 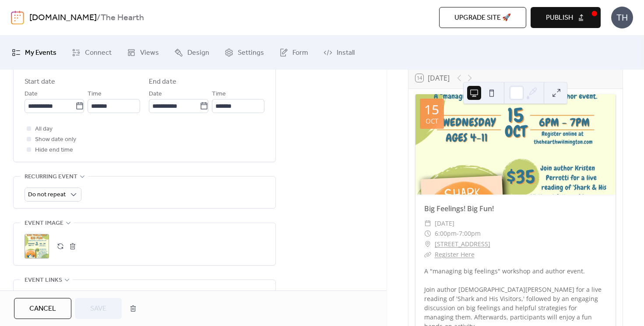 I want to click on div: 15, so click(x=432, y=110).